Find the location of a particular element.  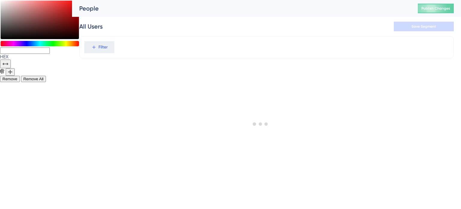

div: People is located at coordinates (241, 8).